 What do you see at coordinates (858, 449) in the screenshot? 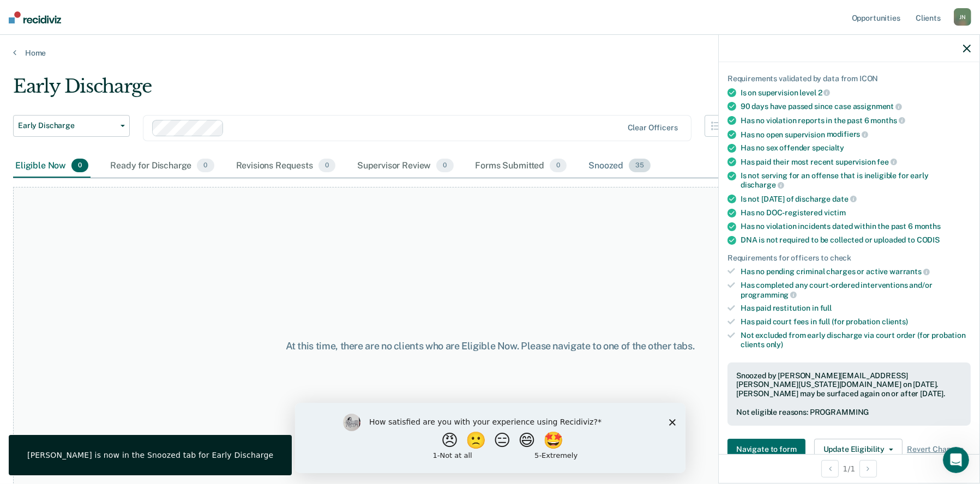
I see `button: Update Eligibility` at bounding box center [858, 449].